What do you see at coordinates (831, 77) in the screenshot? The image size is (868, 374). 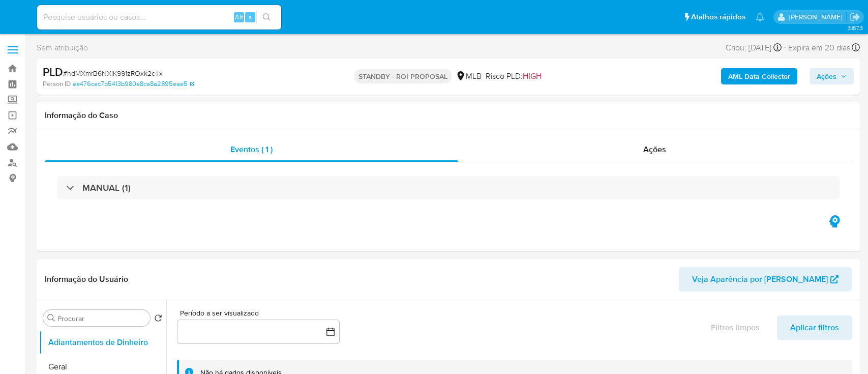 I see `button: Ações` at bounding box center [831, 77].